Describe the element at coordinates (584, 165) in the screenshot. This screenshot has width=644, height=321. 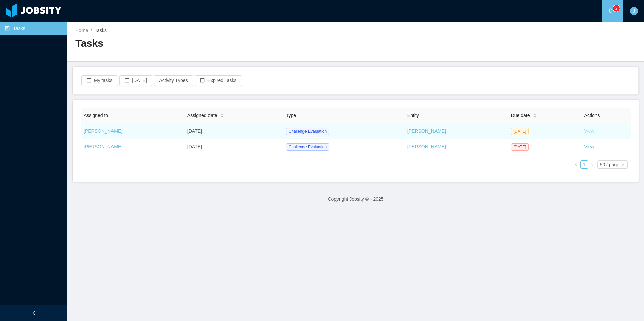
I see `li: 1` at that location.